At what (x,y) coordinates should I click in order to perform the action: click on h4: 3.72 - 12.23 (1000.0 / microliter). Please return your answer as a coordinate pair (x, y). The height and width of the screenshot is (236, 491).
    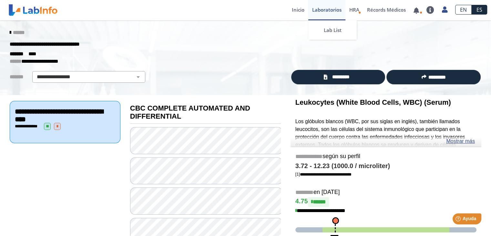
    Looking at the image, I should click on (386, 166).